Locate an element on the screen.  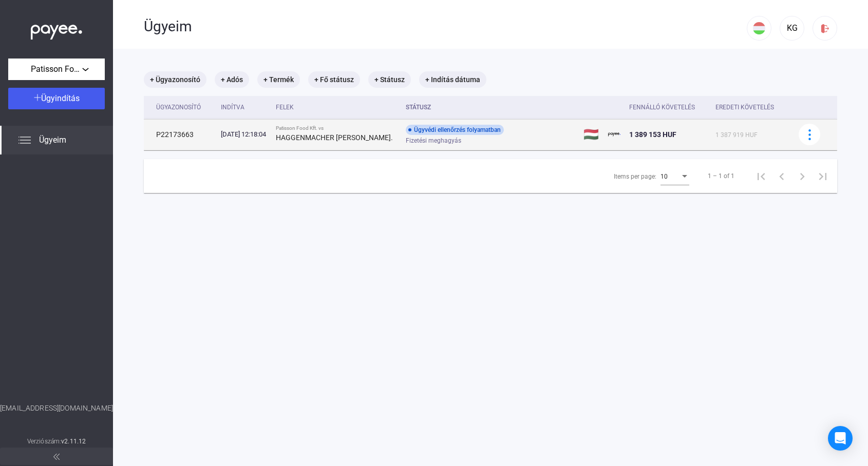
button: Previous page is located at coordinates (782, 176).